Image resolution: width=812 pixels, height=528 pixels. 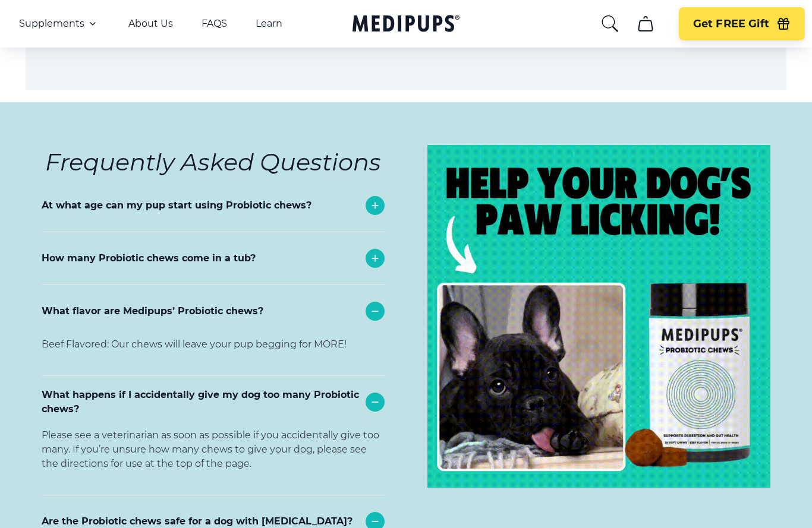 I want to click on img: Dog paw licking solution – FAQs about our chews, so click(x=599, y=317).